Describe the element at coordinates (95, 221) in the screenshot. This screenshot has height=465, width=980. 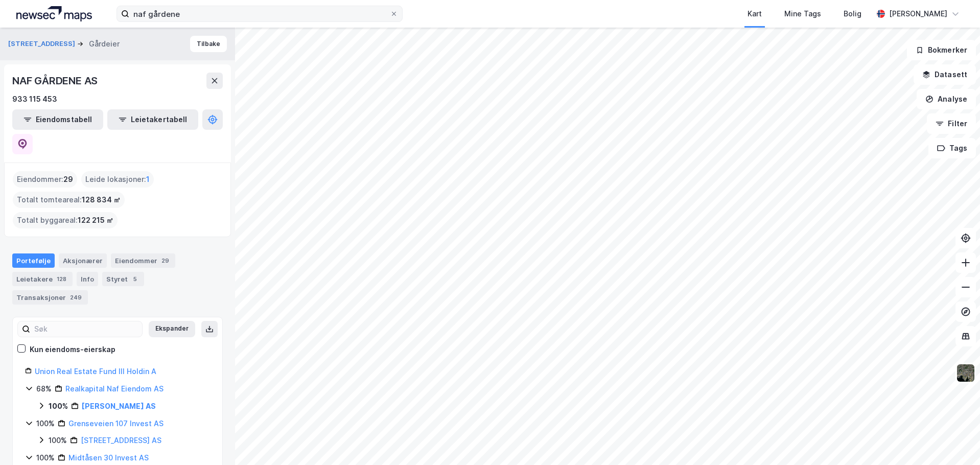
I see `span: 122 215 ㎡` at that location.